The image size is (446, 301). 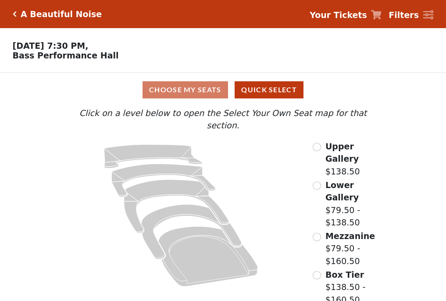 What do you see at coordinates (164, 180) in the screenshot?
I see `path: Lower Gallery - Seats Available: 75` at bounding box center [164, 180].